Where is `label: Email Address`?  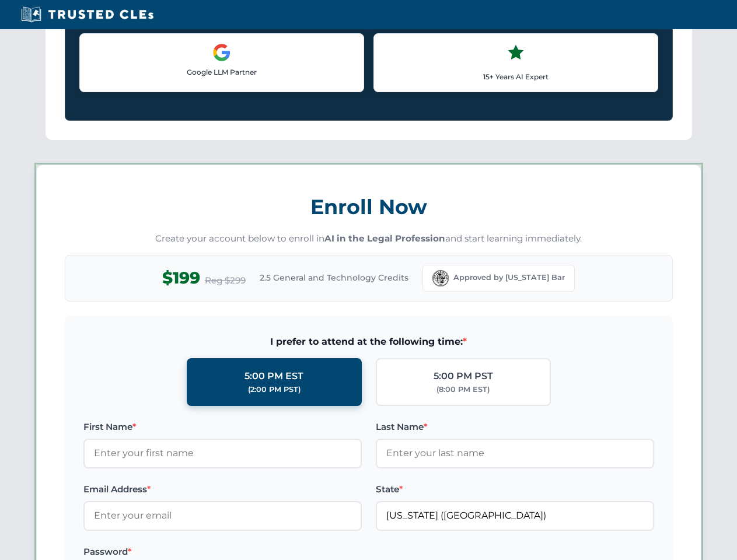
label: Email Address is located at coordinates (222, 490).